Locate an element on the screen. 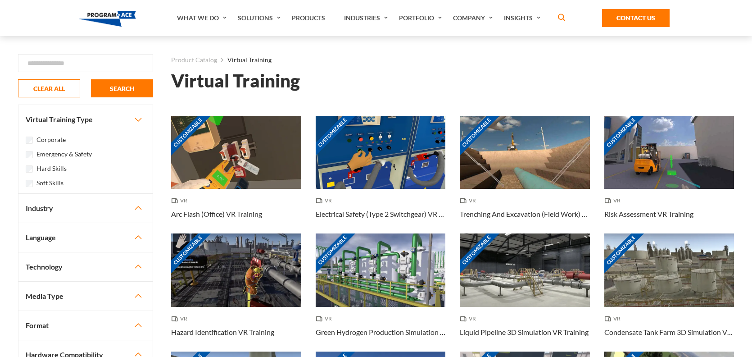  a: Customizable Thumbnail - Trenching And Excavation (Field Work) VR Training VR Trenching And Excav... is located at coordinates (525, 174).